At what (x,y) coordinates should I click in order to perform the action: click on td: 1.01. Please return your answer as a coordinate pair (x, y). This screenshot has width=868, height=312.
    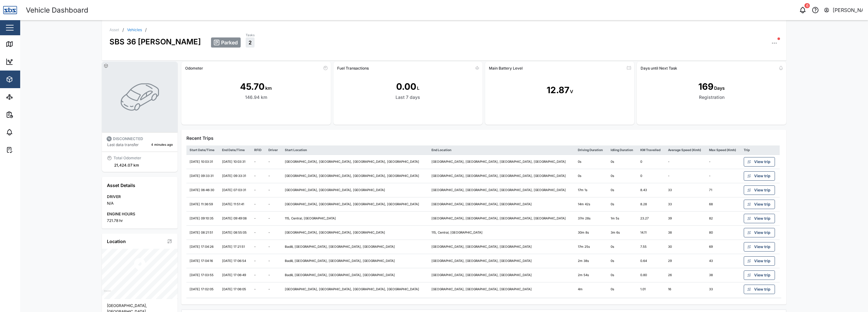
    Looking at the image, I should click on (651, 290).